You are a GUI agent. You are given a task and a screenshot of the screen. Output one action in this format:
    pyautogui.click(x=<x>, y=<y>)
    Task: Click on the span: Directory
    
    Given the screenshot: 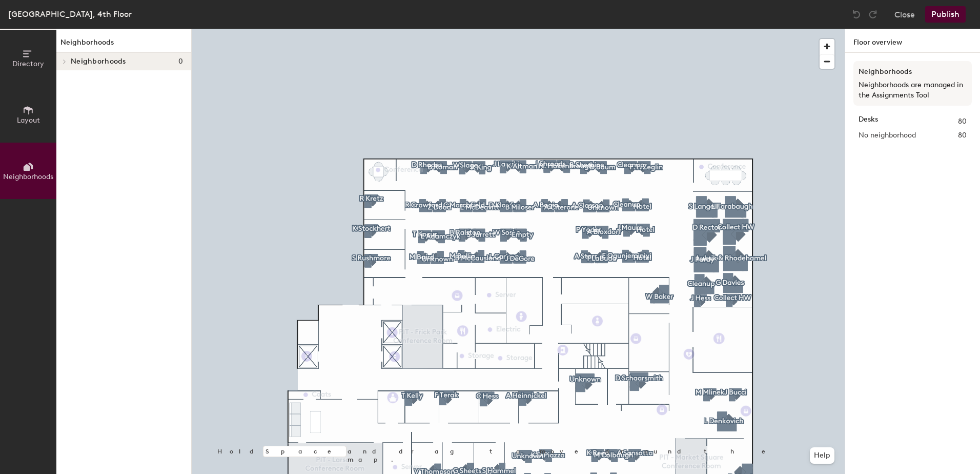 What is the action you would take?
    pyautogui.click(x=29, y=63)
    